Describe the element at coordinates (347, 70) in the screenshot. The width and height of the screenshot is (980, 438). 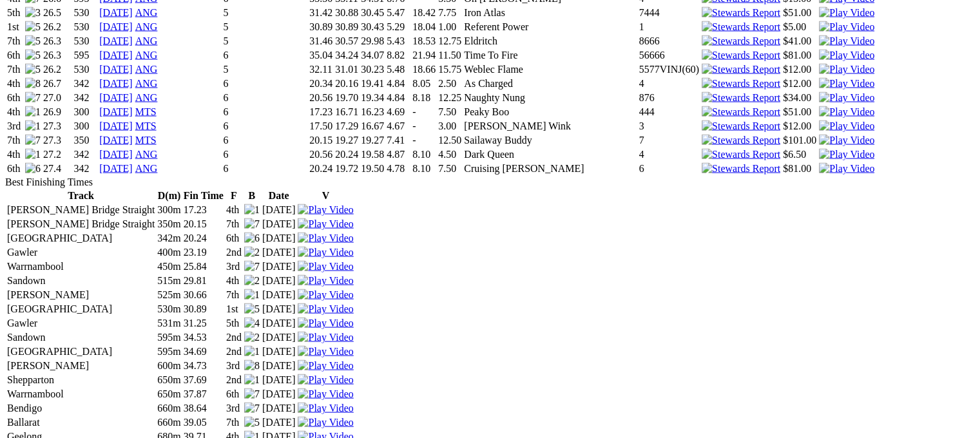
I see `td: 31.01` at that location.